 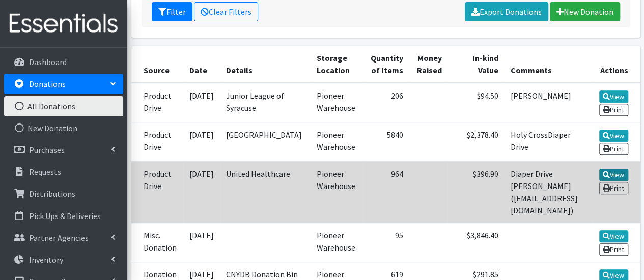 What do you see at coordinates (63, 260) in the screenshot?
I see `a: Inventory` at bounding box center [63, 260].